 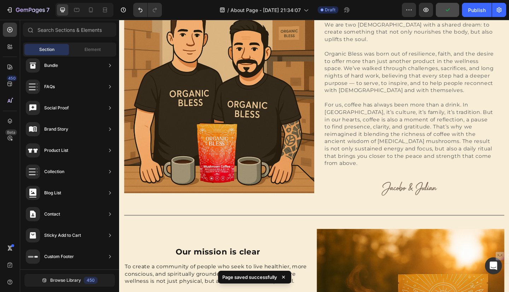 What do you see at coordinates (63, 235) in the screenshot?
I see `div: Sticky Add to Cart` at bounding box center [63, 235].